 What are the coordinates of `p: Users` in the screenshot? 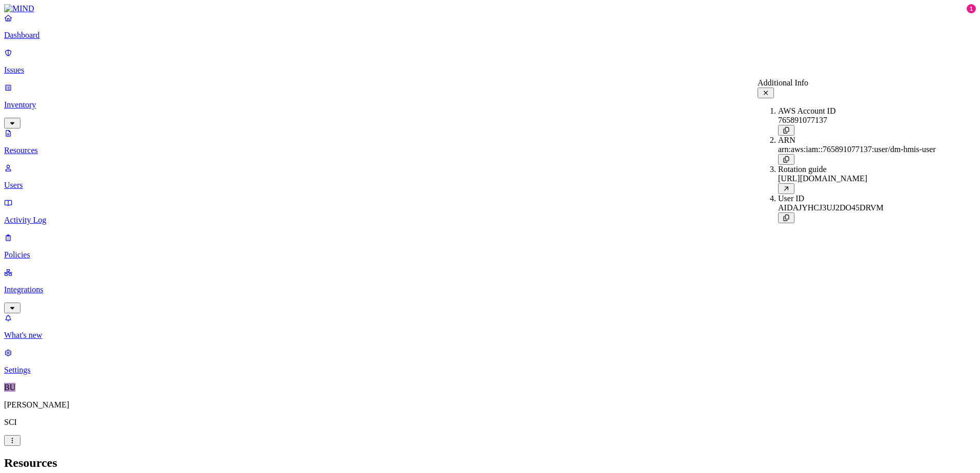 It's located at (490, 186).